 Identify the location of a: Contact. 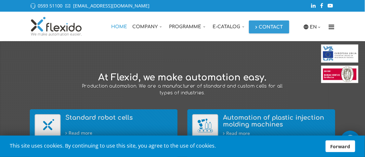
(269, 27).